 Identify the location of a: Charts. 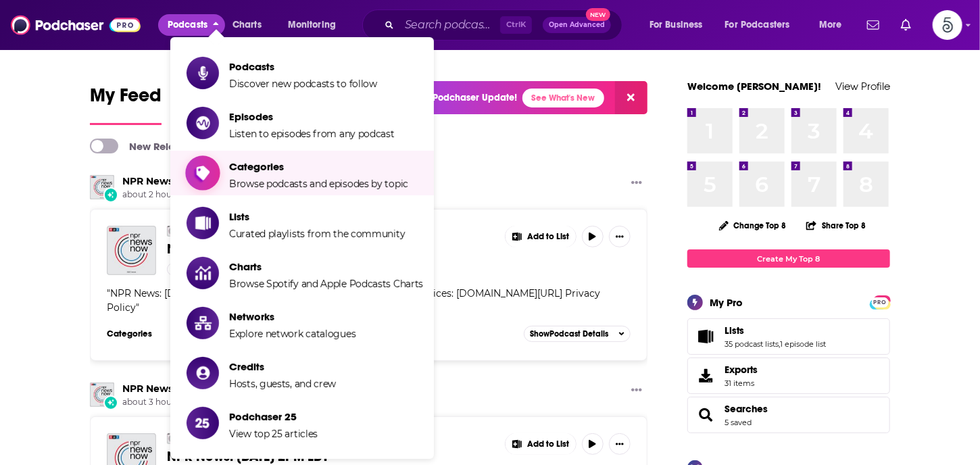
(247, 25).